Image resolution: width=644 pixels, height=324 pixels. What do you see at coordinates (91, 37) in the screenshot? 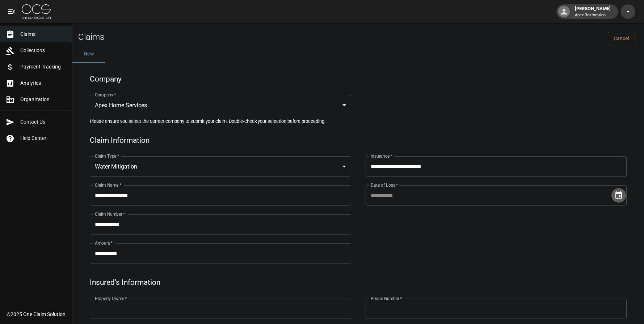
I see `h2: Claims` at bounding box center [91, 37].